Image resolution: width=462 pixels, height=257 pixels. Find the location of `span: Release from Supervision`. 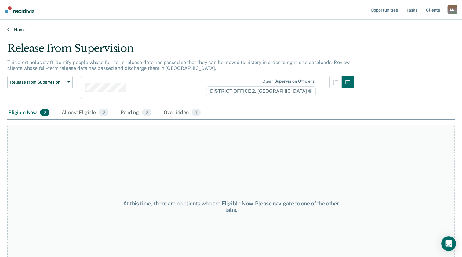

span: Release from Supervision is located at coordinates (38, 82).